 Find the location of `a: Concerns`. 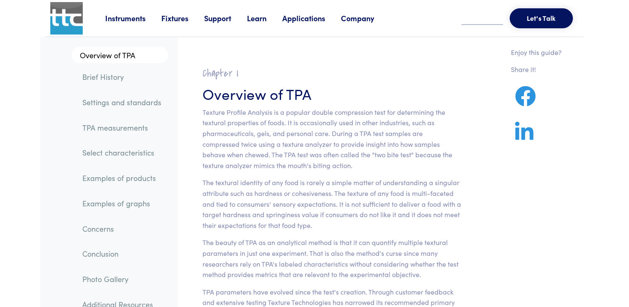

a: Concerns is located at coordinates (122, 229).